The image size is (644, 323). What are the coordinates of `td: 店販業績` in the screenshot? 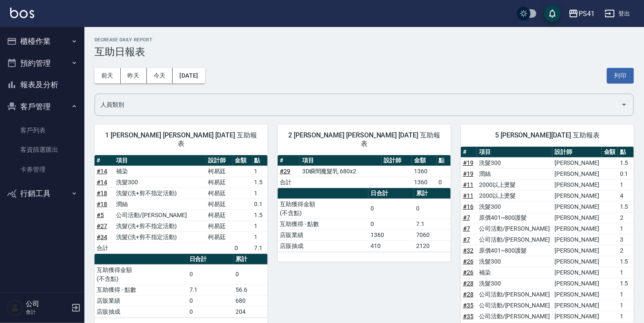 It's located at (323, 235).